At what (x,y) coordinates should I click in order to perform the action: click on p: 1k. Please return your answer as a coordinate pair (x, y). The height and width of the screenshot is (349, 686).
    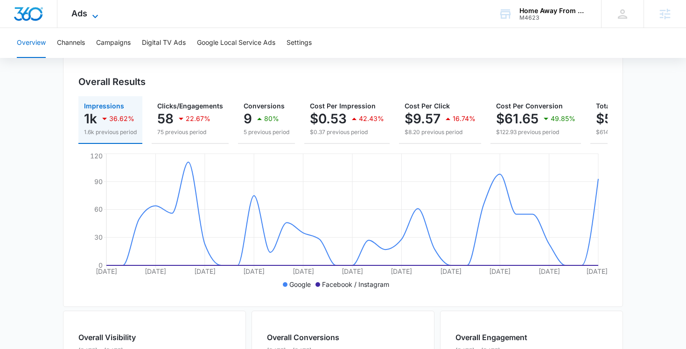
    Looking at the image, I should click on (91, 119).